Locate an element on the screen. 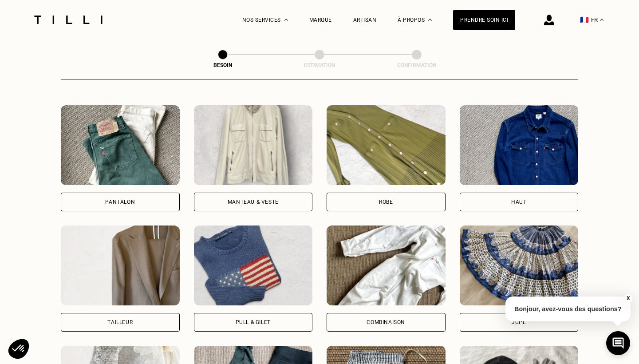 The image size is (639, 364). img: Tilli retouche votre Haut is located at coordinates (519, 145).